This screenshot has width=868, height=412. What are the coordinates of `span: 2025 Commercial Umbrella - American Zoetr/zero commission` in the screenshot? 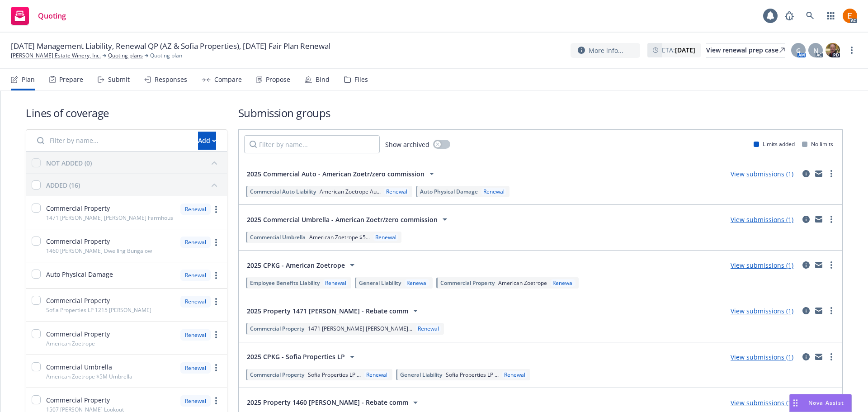 It's located at (342, 219).